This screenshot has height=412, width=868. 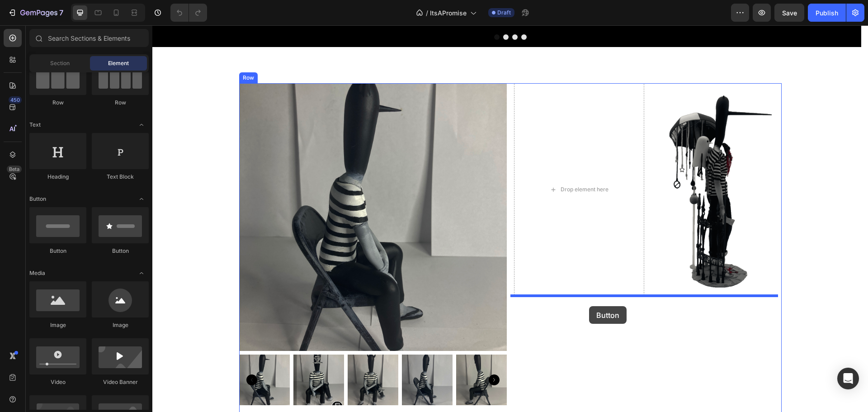 What do you see at coordinates (35, 13) in the screenshot?
I see `button: 7` at bounding box center [35, 13].